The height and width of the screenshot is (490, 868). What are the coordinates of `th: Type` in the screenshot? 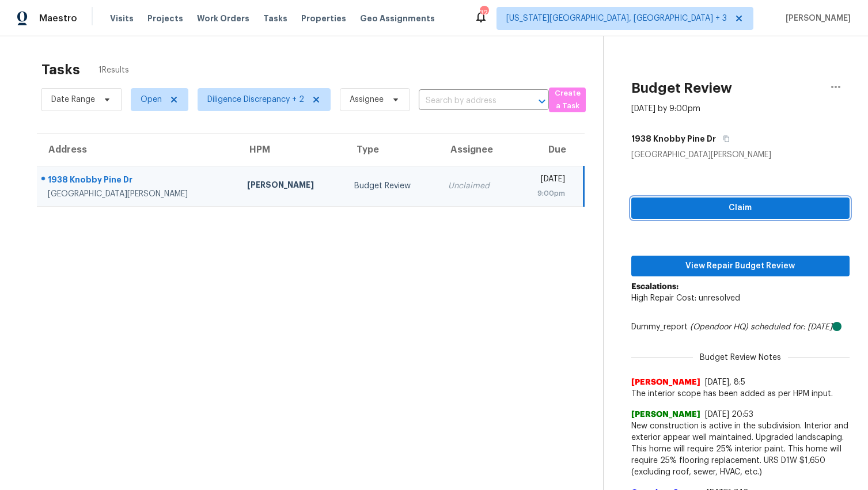 It's located at (392, 150).